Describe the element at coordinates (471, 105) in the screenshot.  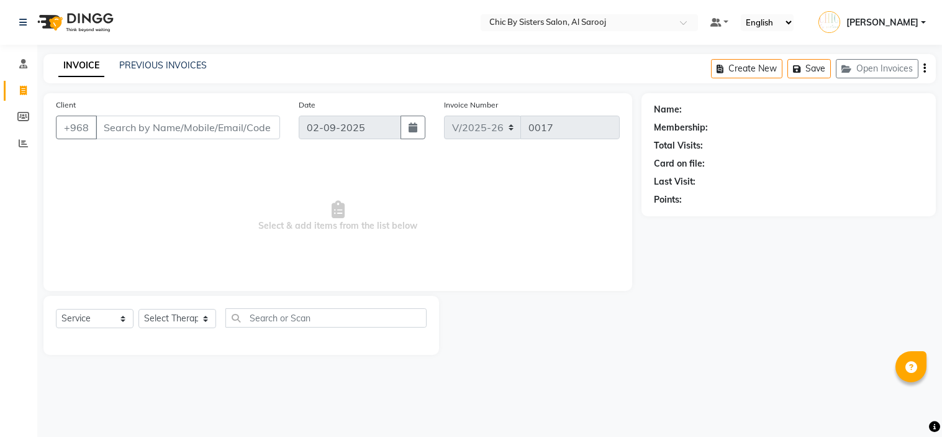
I see `label: Invoice Number` at that location.